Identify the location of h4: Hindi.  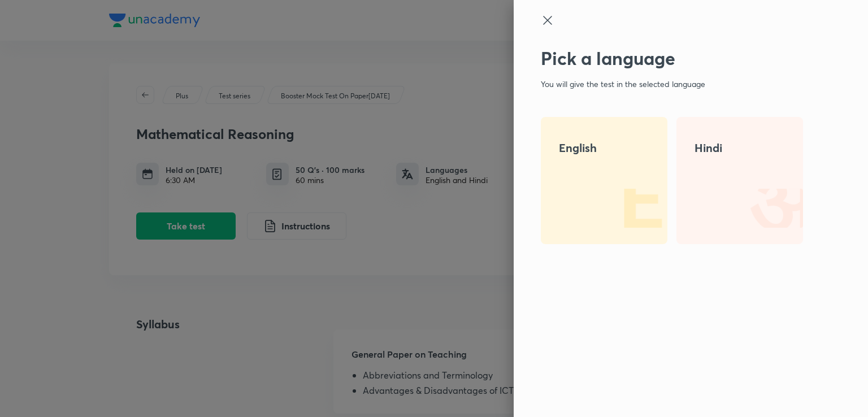
(739, 148).